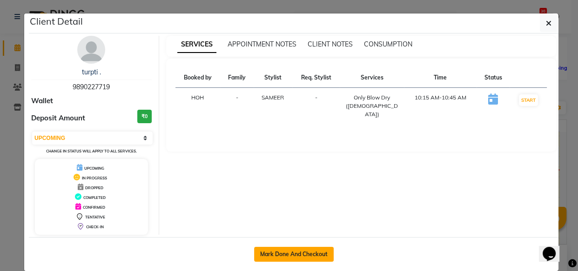 The image size is (578, 271). Describe the element at coordinates (94, 168) in the screenshot. I see `span: UPCOMING` at that location.